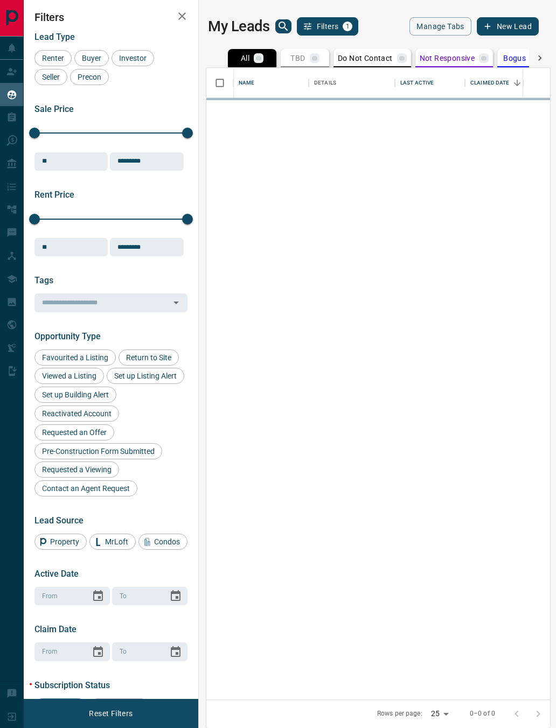 This screenshot has height=728, width=556. I want to click on span: Seller, so click(51, 77).